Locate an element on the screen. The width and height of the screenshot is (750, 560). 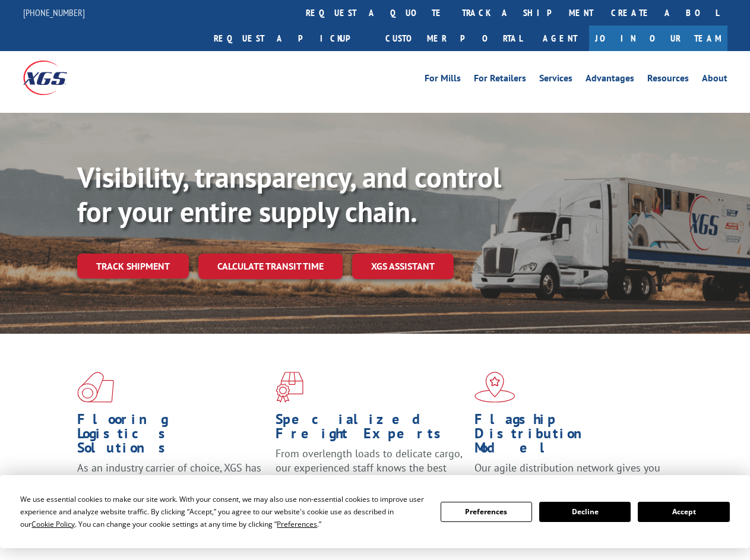
button: Accept is located at coordinates (683, 512).